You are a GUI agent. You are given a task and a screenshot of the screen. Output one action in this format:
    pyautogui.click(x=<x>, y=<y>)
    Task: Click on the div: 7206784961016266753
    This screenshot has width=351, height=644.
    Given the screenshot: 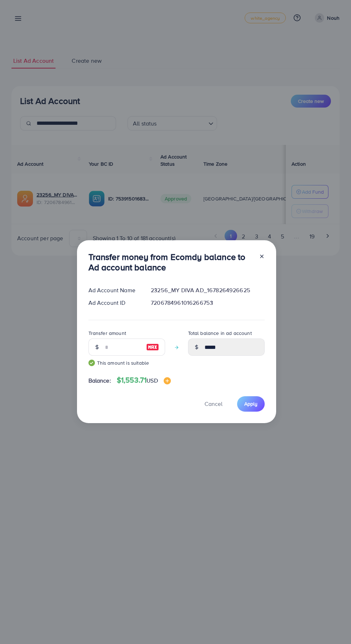 What is the action you would take?
    pyautogui.click(x=207, y=303)
    